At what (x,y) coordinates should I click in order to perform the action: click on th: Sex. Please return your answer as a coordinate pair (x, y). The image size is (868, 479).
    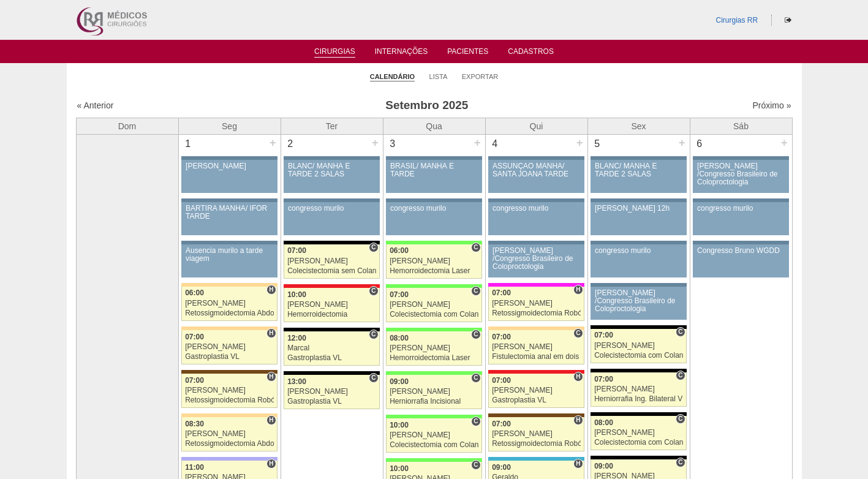
    Looking at the image, I should click on (638, 125).